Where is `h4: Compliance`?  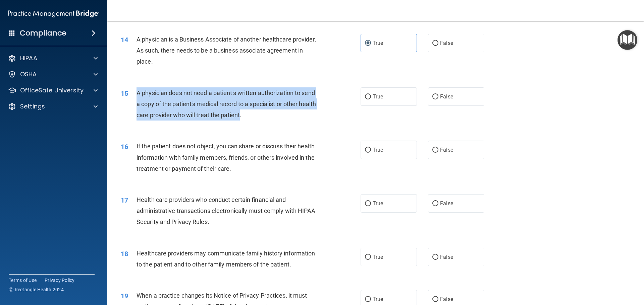
h4: Compliance is located at coordinates (43, 33).